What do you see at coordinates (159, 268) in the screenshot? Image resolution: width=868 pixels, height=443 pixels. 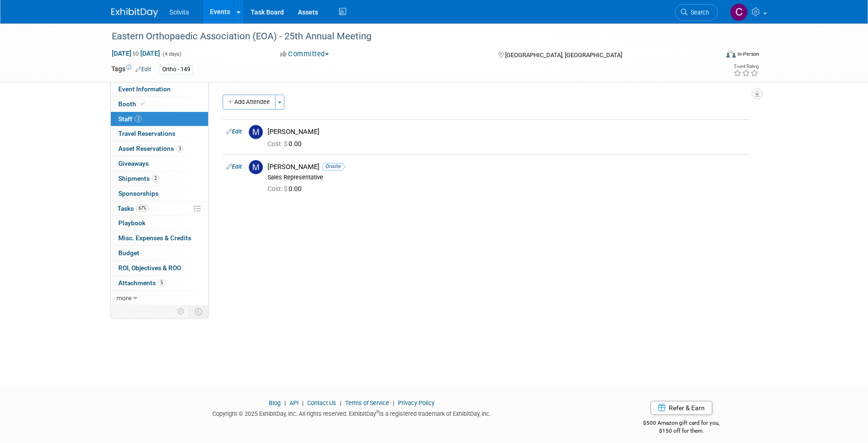 I see `a: ROI, Objectives & ROO` at bounding box center [159, 268].